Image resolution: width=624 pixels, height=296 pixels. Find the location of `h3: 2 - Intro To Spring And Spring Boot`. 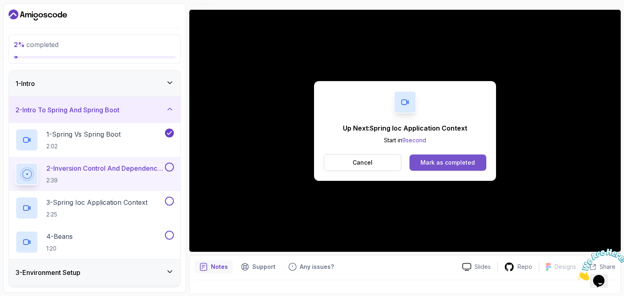

h3: 2 - Intro To Spring And Spring Boot is located at coordinates (67, 110).